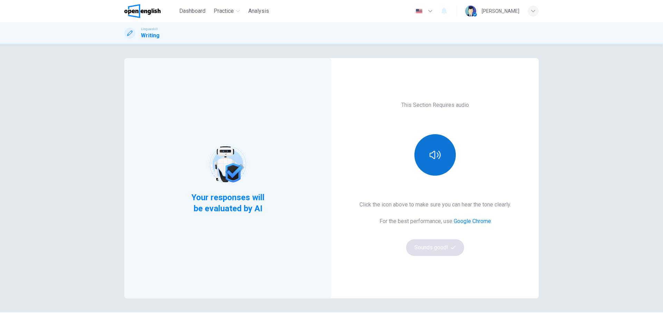 Image resolution: width=663 pixels, height=315 pixels. Describe the element at coordinates (192, 11) in the screenshot. I see `span: Dashboard` at that location.